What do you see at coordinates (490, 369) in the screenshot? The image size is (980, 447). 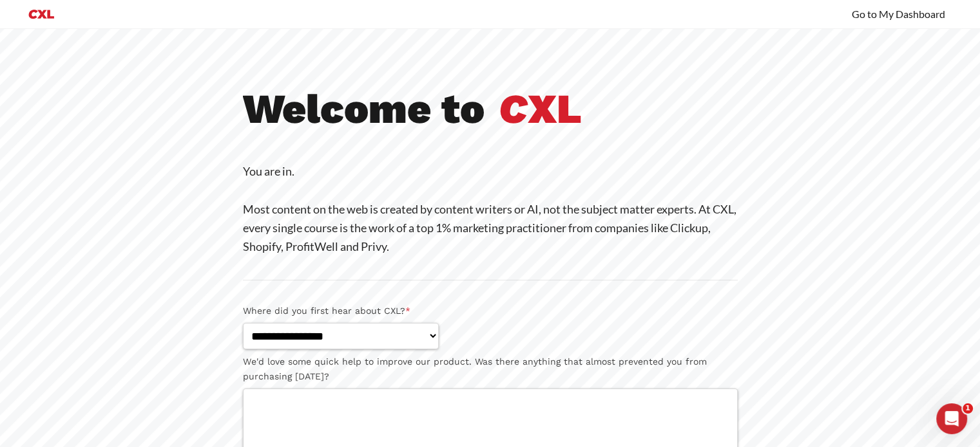 I see `label: We'd love some quick help to improve our product. Was there anything that almost prevented you fr...` at bounding box center [490, 369].